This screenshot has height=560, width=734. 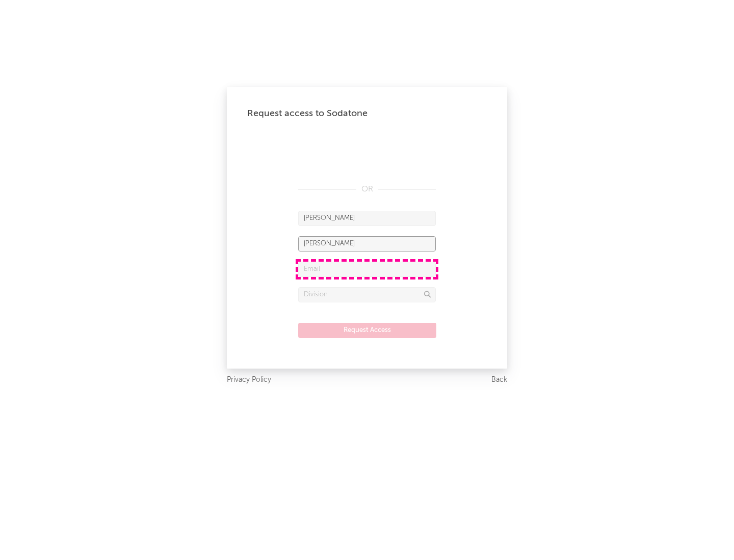 What do you see at coordinates (367, 189) in the screenshot?
I see `div: OR` at bounding box center [367, 189].